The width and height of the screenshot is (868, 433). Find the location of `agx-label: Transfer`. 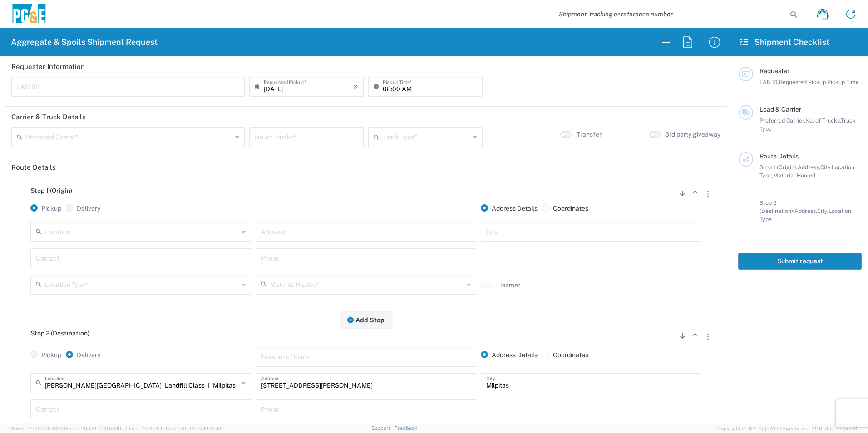

agx-label: Transfer is located at coordinates (589, 134).